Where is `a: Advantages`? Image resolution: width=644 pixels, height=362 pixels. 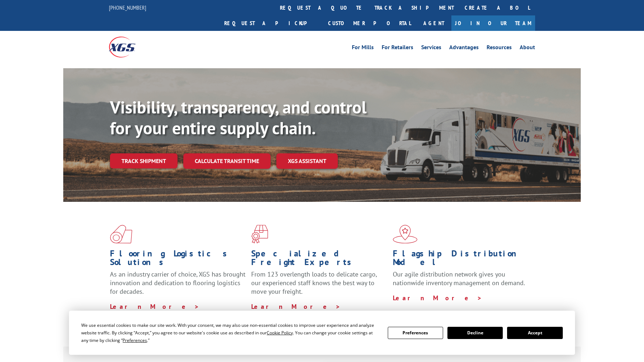
a: Advantages is located at coordinates (464, 49).